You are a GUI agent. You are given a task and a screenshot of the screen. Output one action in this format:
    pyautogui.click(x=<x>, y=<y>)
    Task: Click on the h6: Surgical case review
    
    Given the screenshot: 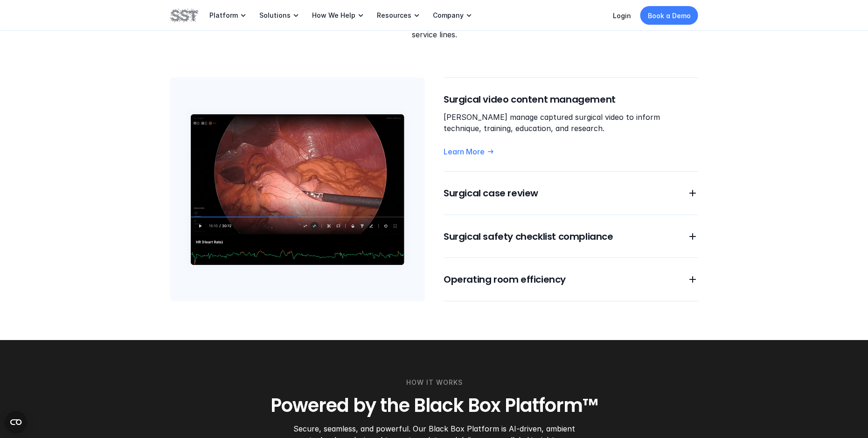 What is the action you would take?
    pyautogui.click(x=560, y=193)
    